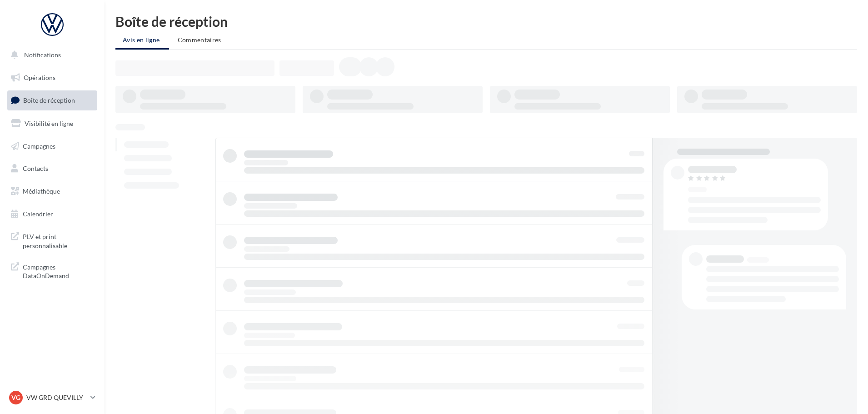 This screenshot has height=414, width=868. What do you see at coordinates (57, 398) in the screenshot?
I see `p: VW GRD QUEVILLY` at bounding box center [57, 398].